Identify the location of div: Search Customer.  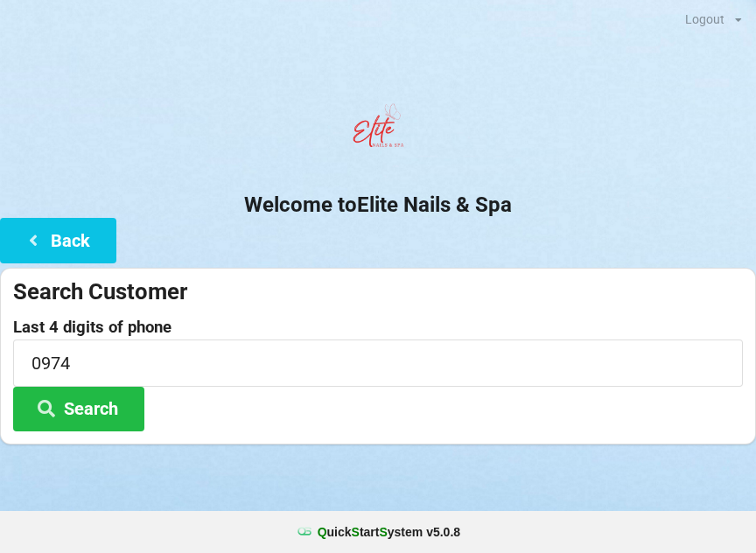
(378, 291).